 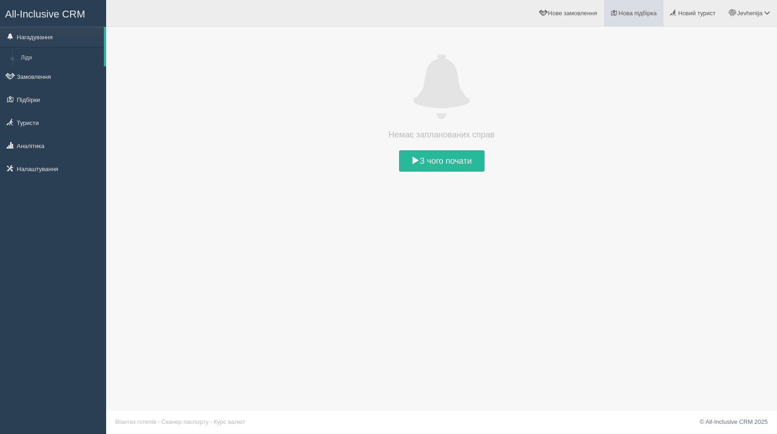 I want to click on h4: Немає запланованих справ, so click(x=442, y=135).